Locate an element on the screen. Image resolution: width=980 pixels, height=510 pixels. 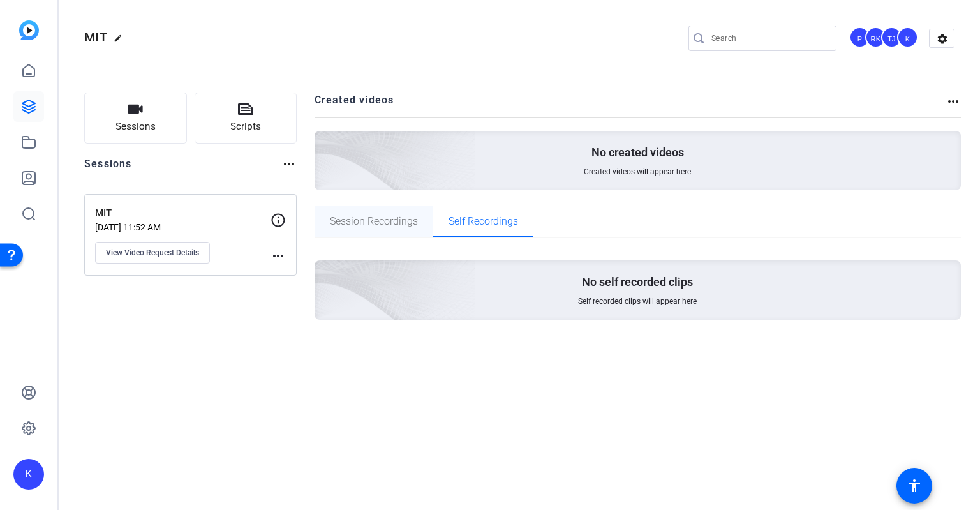
p: No created videos is located at coordinates (637, 152).